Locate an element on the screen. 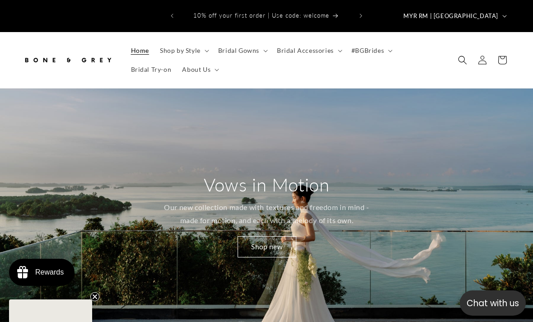 This screenshot has height=322, width=533. span: 10% off your first order | Use code: welcome is located at coordinates (261, 15).